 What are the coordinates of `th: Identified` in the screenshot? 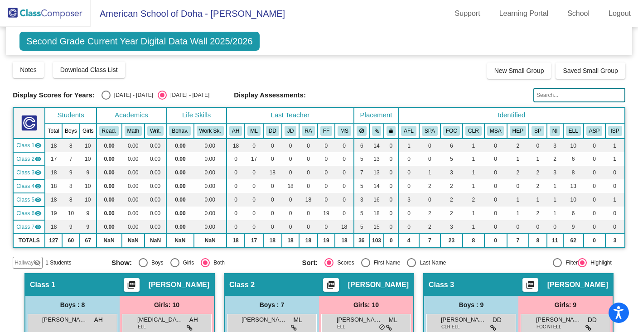 It's located at (512, 115).